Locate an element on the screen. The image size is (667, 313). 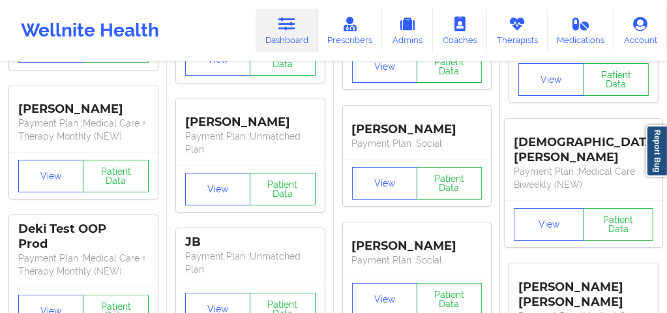
a: Prescribers is located at coordinates (350, 31).